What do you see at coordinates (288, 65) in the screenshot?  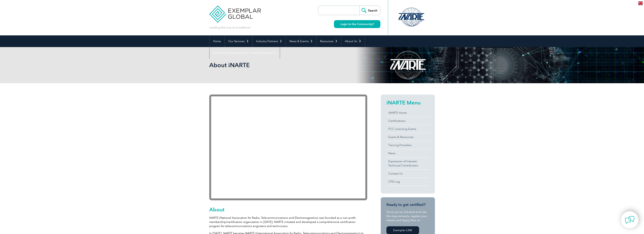 I see `h2: About iNARTE` at bounding box center [288, 65].